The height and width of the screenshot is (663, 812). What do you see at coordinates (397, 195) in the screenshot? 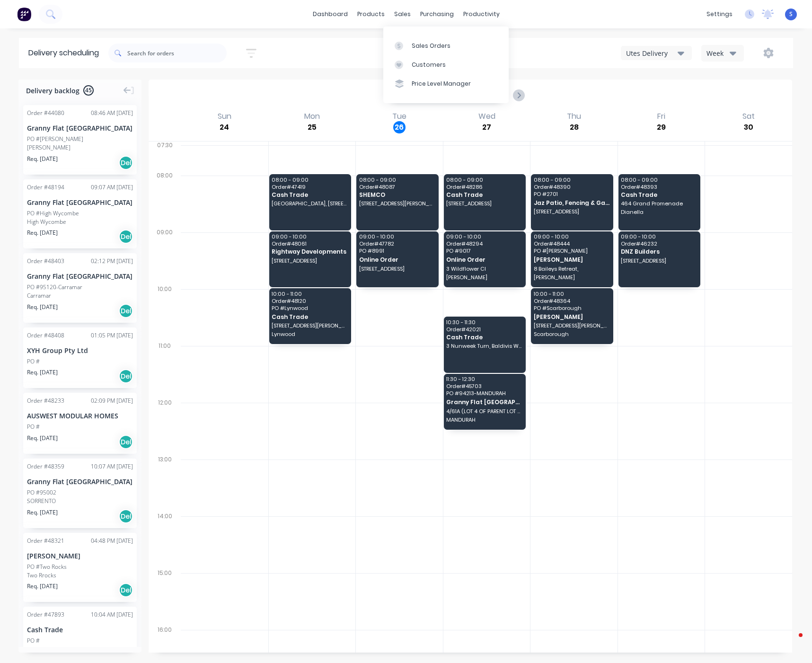
I see `span: SHEMCO` at bounding box center [397, 195].